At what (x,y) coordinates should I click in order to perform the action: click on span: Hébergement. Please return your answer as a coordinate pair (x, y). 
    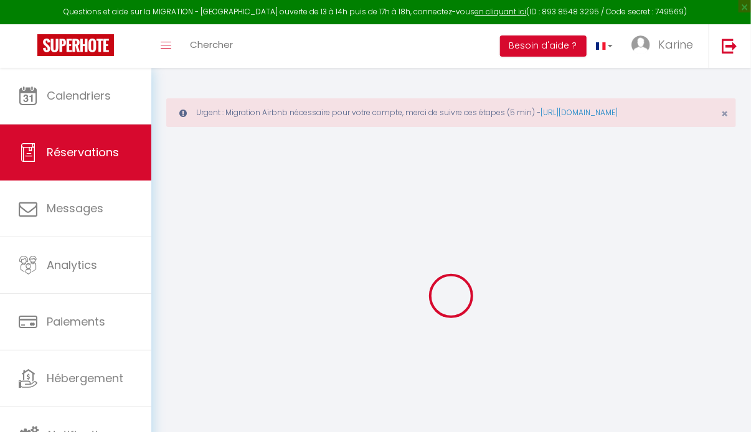
    Looking at the image, I should click on (85, 378).